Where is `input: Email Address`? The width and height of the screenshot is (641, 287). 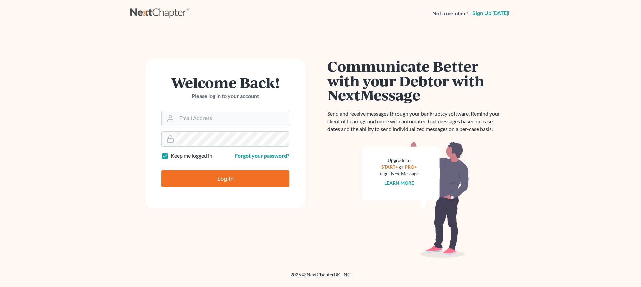 input: Email Address is located at coordinates (233, 118).